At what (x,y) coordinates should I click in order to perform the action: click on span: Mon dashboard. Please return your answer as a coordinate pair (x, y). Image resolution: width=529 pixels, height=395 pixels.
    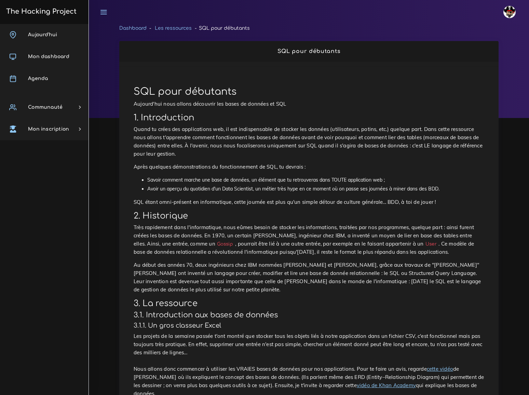
    Looking at the image, I should click on (49, 56).